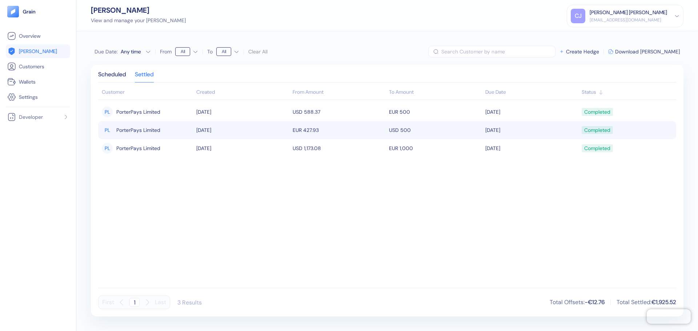  Describe the element at coordinates (189, 302) in the screenshot. I see `div: 3 Results` at that location.